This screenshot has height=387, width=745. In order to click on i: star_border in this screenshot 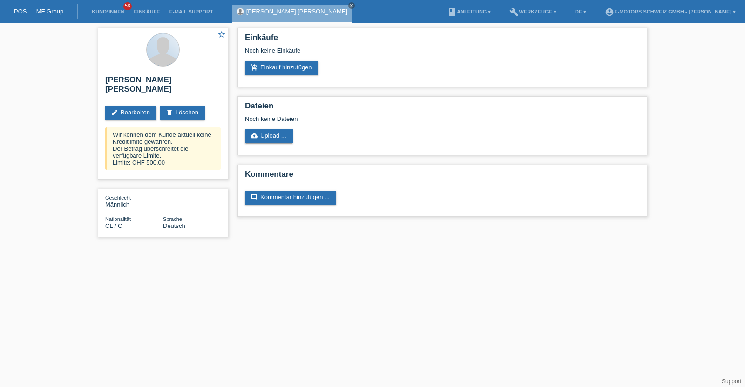, I will do `click(221, 34)`.